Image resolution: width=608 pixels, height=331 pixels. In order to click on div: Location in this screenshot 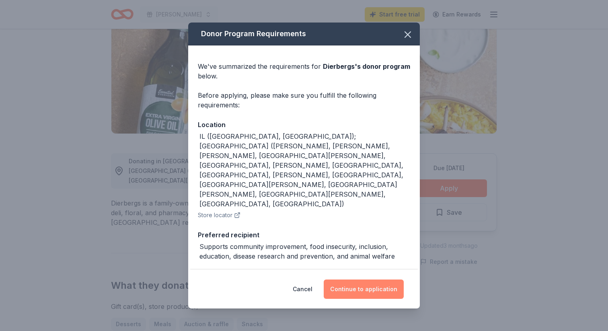, I will do `click(304, 125)`.